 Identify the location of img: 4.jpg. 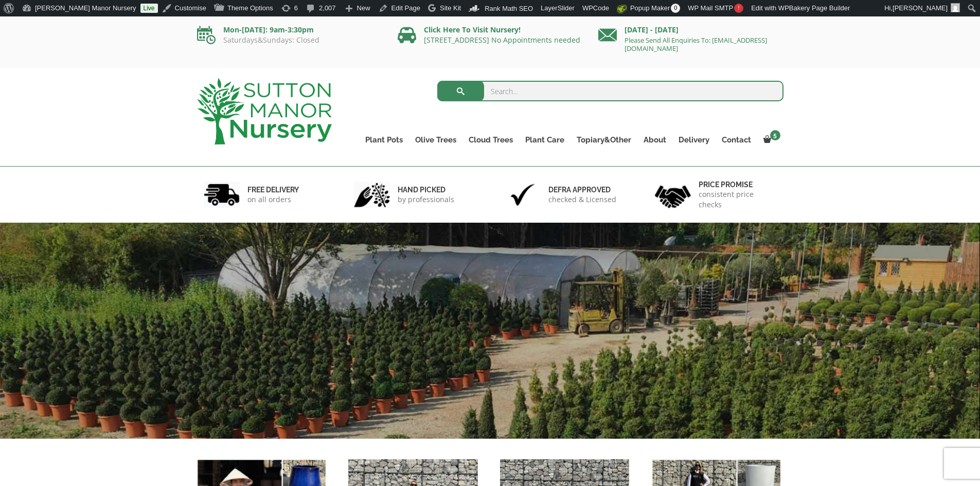
(673, 195).